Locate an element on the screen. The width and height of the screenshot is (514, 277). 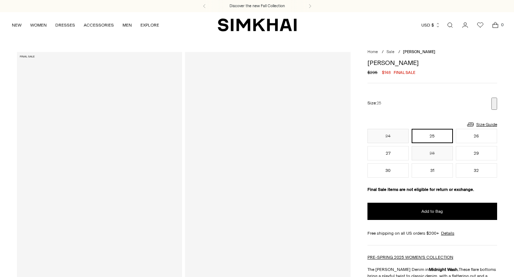
a: Size Guide is located at coordinates (481, 124).